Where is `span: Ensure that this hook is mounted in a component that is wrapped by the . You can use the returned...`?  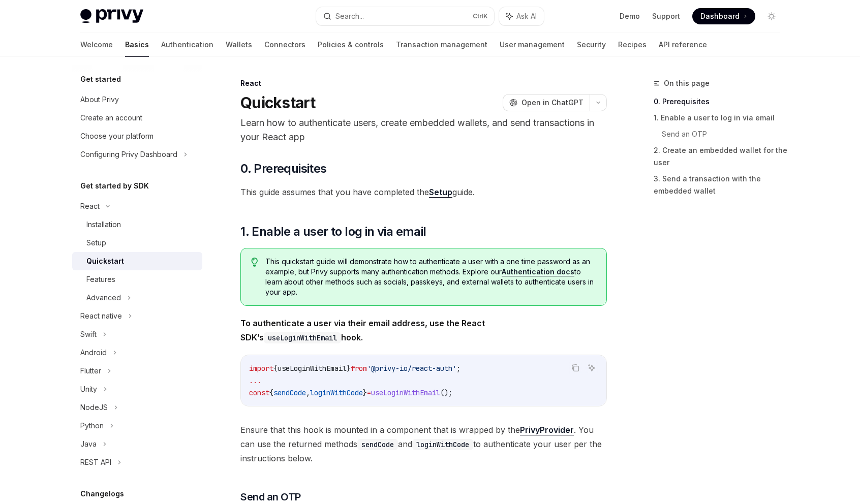
span: Ensure that this hook is mounted in a component that is wrapped by the . You can use the returned... is located at coordinates (424, 444).